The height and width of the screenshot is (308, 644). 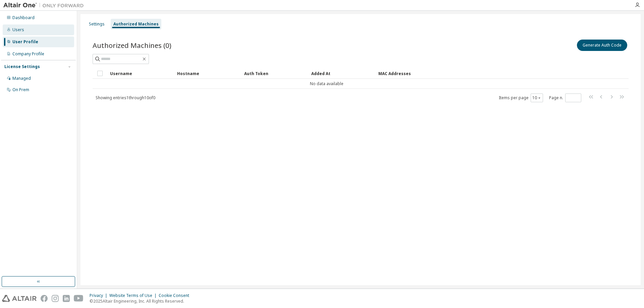 What do you see at coordinates (66, 299) in the screenshot?
I see `img: linkedin.svg` at bounding box center [66, 299].